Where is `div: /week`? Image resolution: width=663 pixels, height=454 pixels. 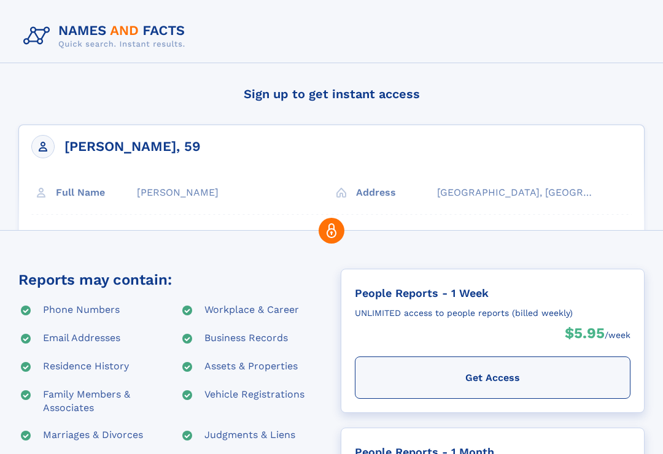 div: /week is located at coordinates (617, 335).